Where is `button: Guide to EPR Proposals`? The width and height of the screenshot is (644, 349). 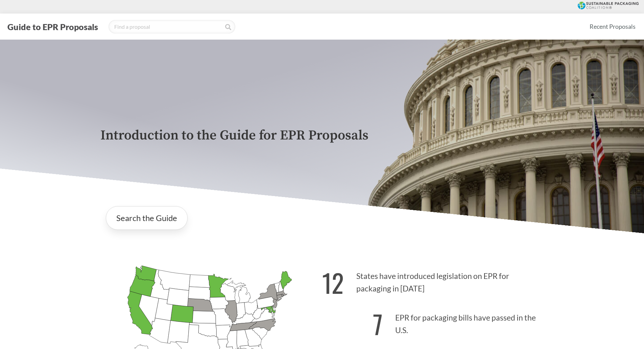
button: Guide to EPR Proposals is located at coordinates (52, 27).